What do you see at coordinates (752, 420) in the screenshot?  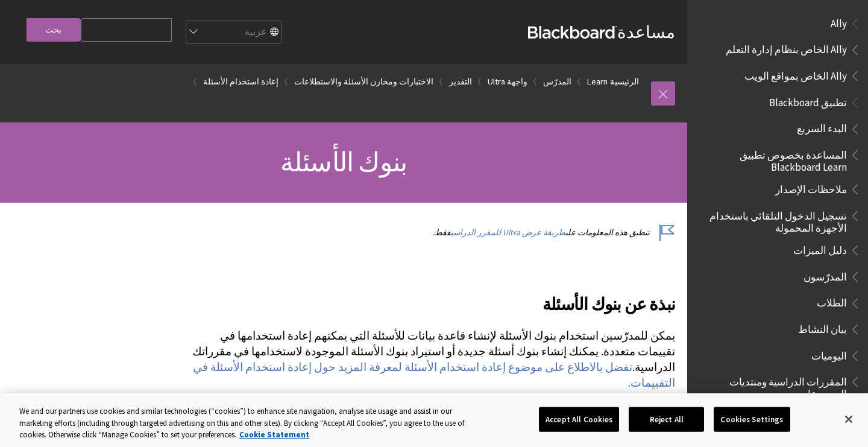 I see `button: Cookies Settings` at bounding box center [752, 420].